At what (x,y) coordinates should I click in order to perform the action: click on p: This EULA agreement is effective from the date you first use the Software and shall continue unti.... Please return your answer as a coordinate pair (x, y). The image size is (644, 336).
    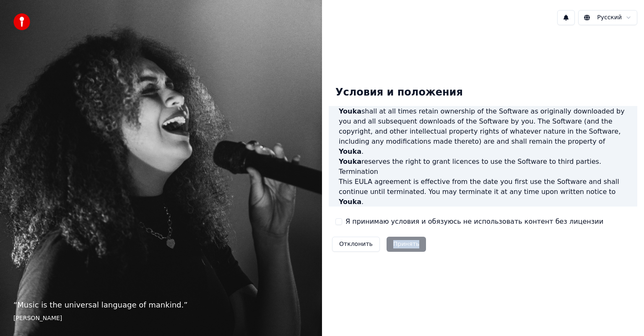
    Looking at the image, I should click on (483, 192).